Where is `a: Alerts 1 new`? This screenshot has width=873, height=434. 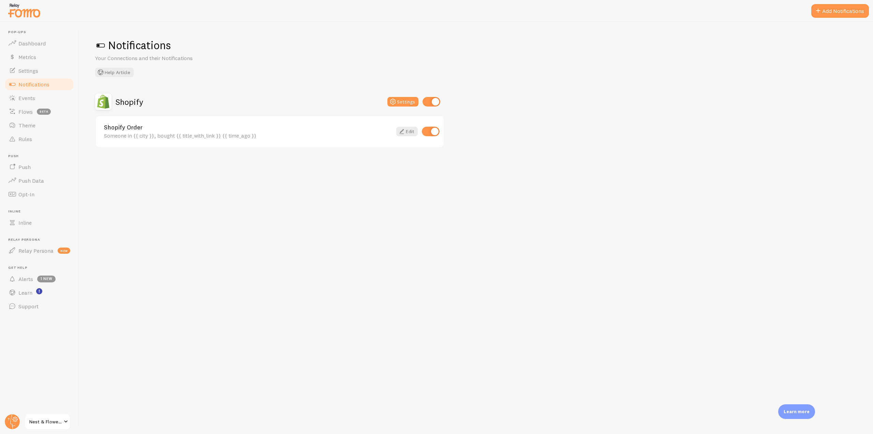 a: Alerts 1 new is located at coordinates (39, 279).